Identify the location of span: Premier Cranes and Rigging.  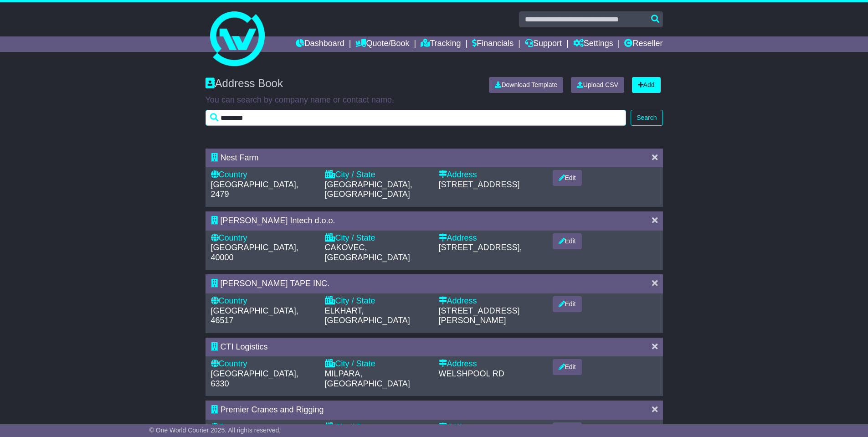
(272, 409).